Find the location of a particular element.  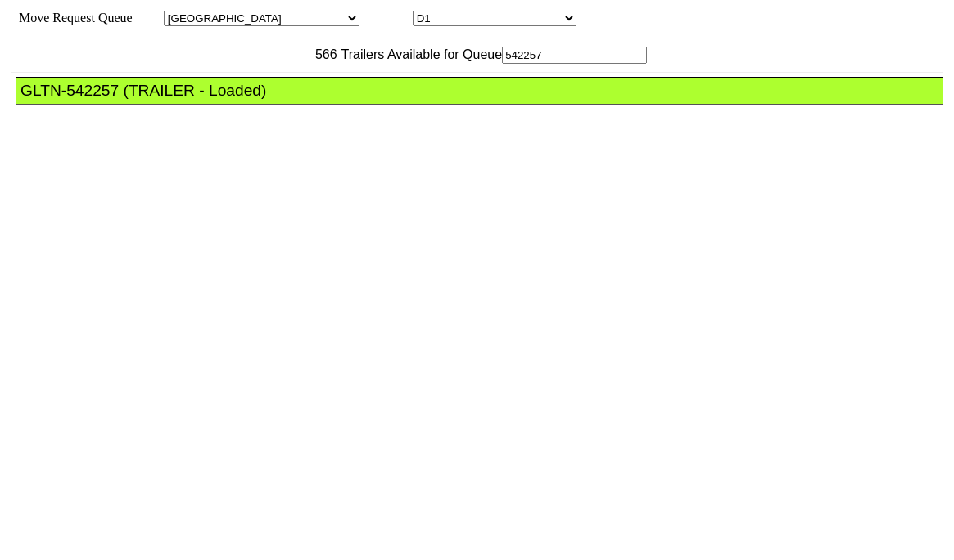

span: Area is located at coordinates (147, 17).